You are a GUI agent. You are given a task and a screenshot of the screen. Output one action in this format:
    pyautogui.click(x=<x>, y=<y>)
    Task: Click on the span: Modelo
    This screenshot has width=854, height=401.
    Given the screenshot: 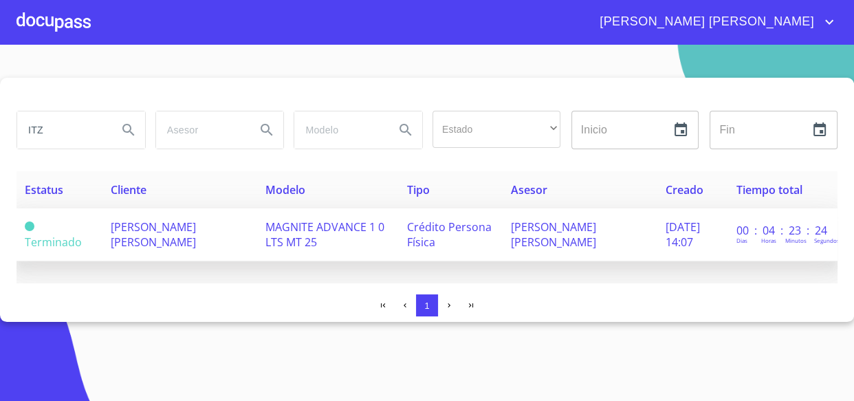 What is the action you would take?
    pyautogui.click(x=285, y=190)
    